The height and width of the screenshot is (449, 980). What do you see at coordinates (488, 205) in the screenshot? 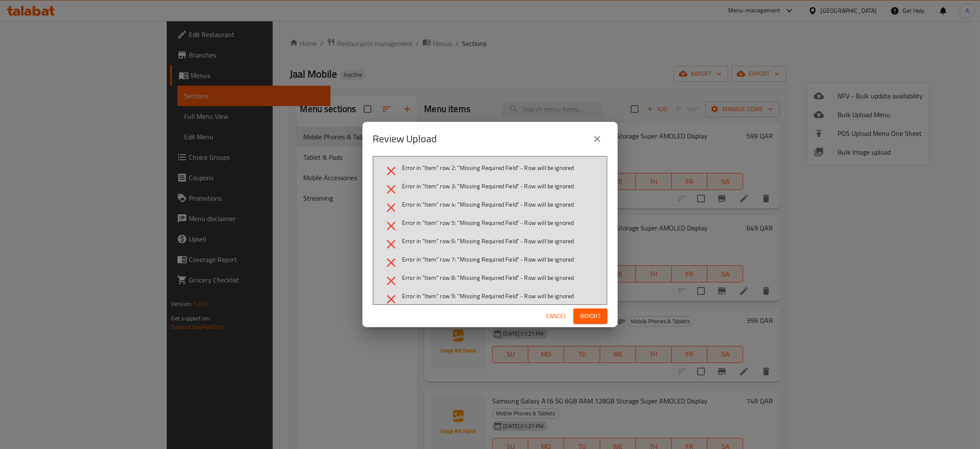
I see `span: Error in "Item" row 4: "Missing Required Field" - Row will be ignored` at bounding box center [488, 205].